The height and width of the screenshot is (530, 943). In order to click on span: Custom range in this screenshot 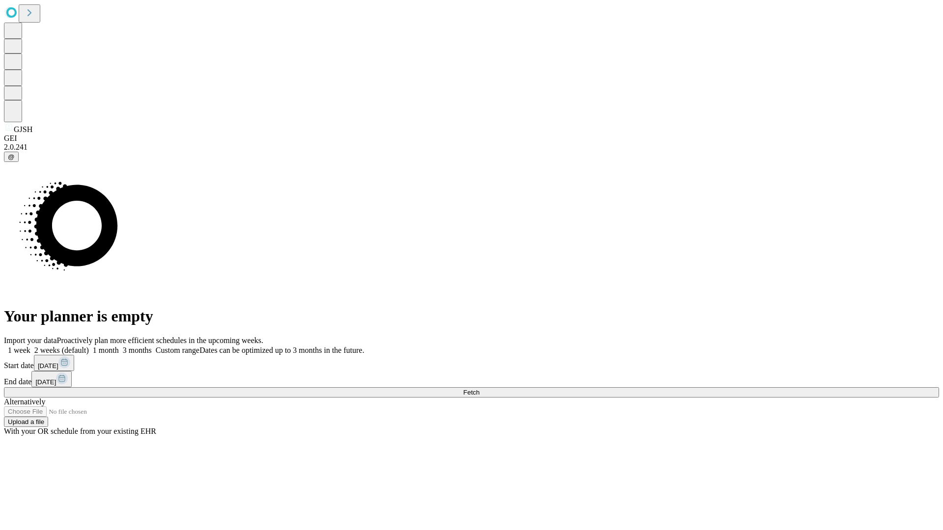, I will do `click(177, 350)`.